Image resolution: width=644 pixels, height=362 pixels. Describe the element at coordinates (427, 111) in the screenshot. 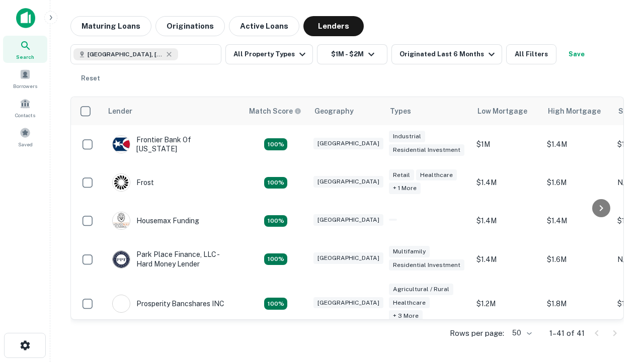

I see `th: Types` at that location.